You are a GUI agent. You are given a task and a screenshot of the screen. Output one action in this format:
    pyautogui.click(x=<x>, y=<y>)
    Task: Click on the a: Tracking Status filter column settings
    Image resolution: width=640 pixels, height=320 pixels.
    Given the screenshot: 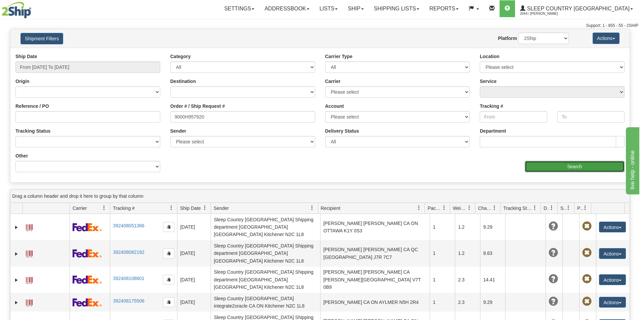 What is the action you would take?
    pyautogui.click(x=535, y=208)
    